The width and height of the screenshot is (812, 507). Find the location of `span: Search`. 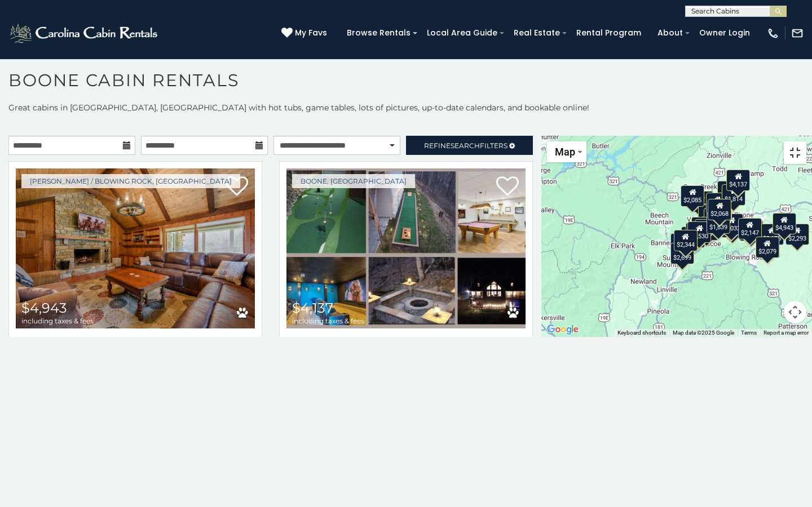

span: Search is located at coordinates (465, 146).